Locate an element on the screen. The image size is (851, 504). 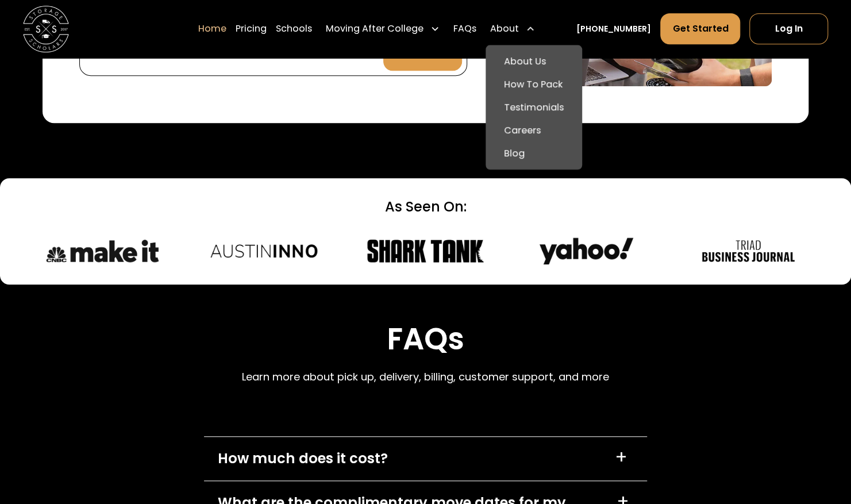
h2: FAQs is located at coordinates (425, 339).